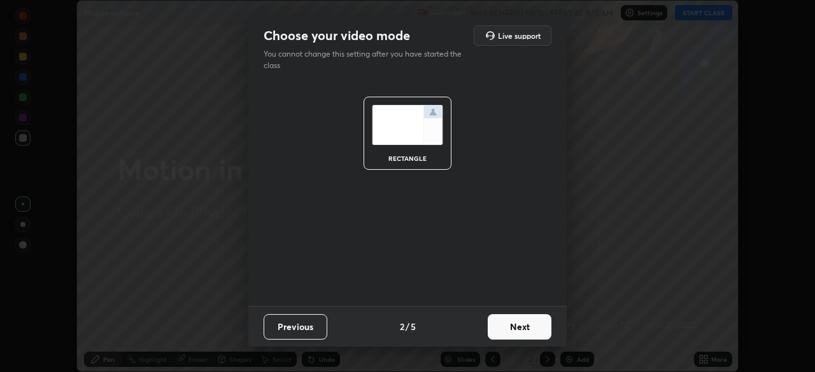 The image size is (815, 372). What do you see at coordinates (295, 327) in the screenshot?
I see `button: Previous` at bounding box center [295, 327].